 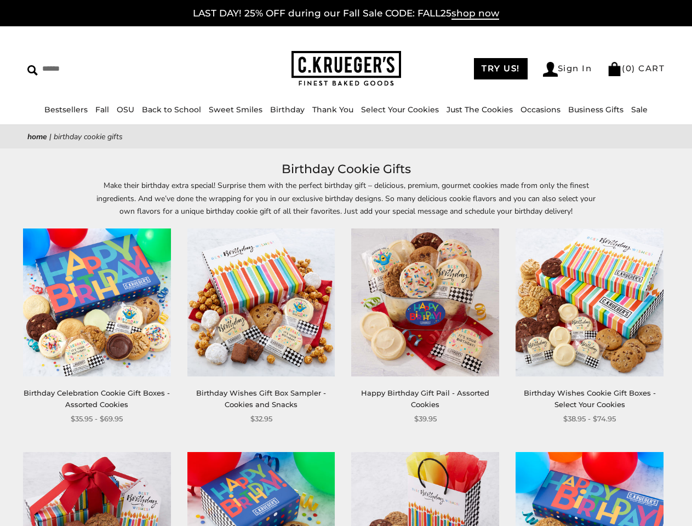 What do you see at coordinates (346, 68) in the screenshot?
I see `img: C.KRUEGER'S` at bounding box center [346, 68].